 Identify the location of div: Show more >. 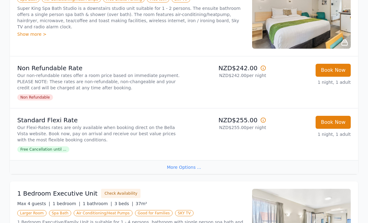
(131, 35).